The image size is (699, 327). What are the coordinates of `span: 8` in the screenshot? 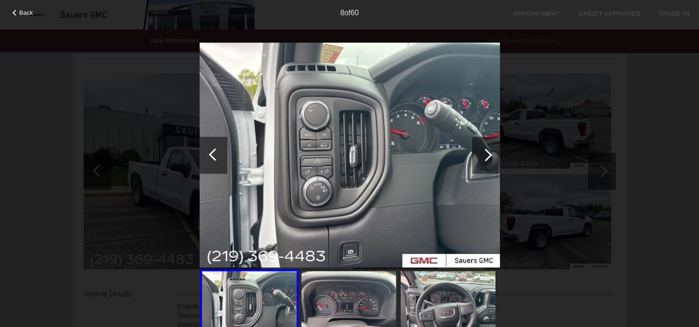 It's located at (342, 12).